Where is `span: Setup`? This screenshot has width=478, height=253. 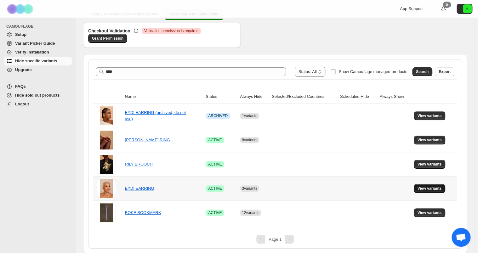 span: Setup is located at coordinates (21, 34).